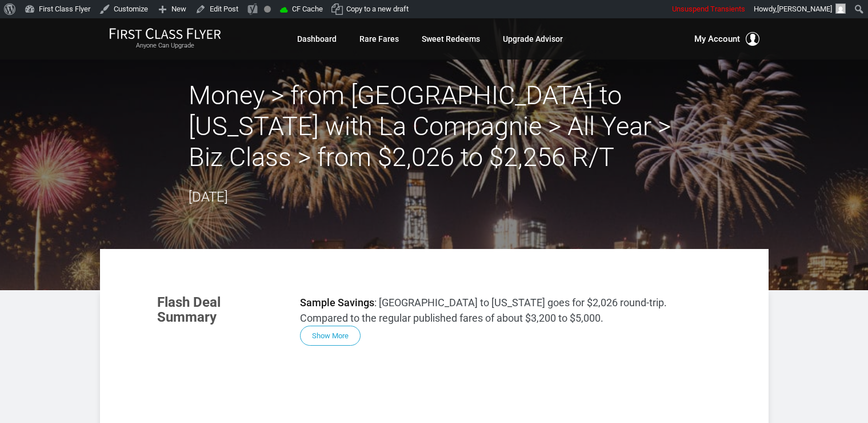 The image size is (868, 423). Describe the element at coordinates (533, 39) in the screenshot. I see `a: Upgrade Advisor` at that location.